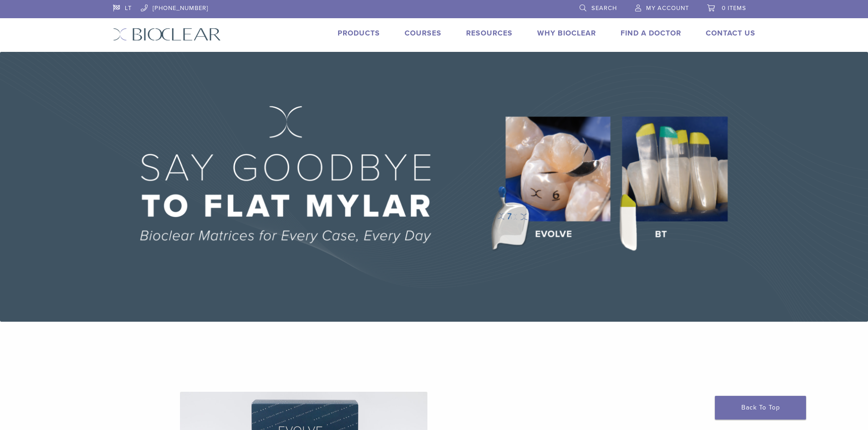 The image size is (868, 430). What do you see at coordinates (650, 33) in the screenshot?
I see `a: Find A Doctor` at bounding box center [650, 33].